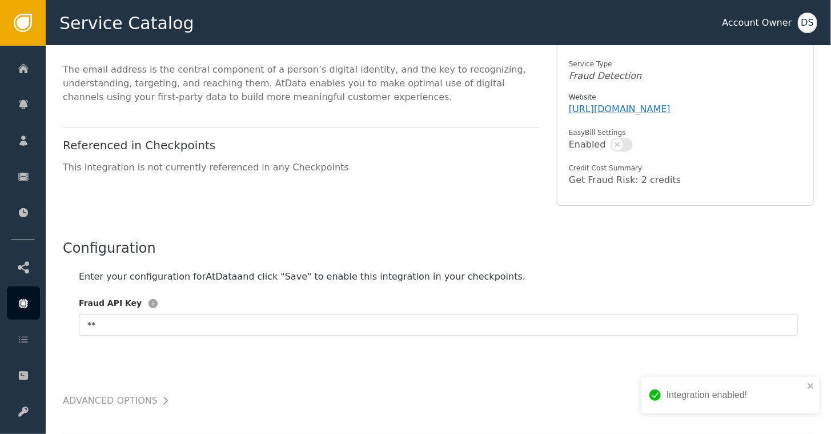 This screenshot has height=434, width=831. I want to click on div: EasyBill Settings, so click(685, 133).